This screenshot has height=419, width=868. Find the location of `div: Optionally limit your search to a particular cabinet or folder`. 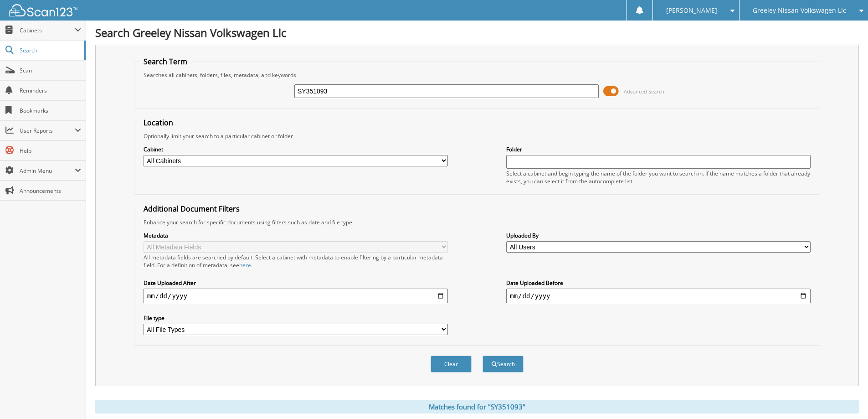

div: Optionally limit your search to a particular cabinet or folder is located at coordinates (477, 136).